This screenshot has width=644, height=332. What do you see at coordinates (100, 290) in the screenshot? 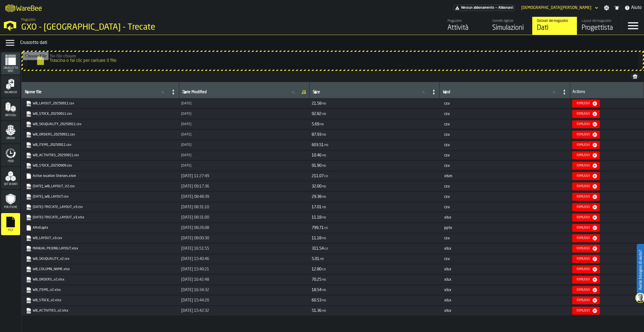
I see `span: WB_ITEMS_v2.xlsx` at bounding box center [100, 290].